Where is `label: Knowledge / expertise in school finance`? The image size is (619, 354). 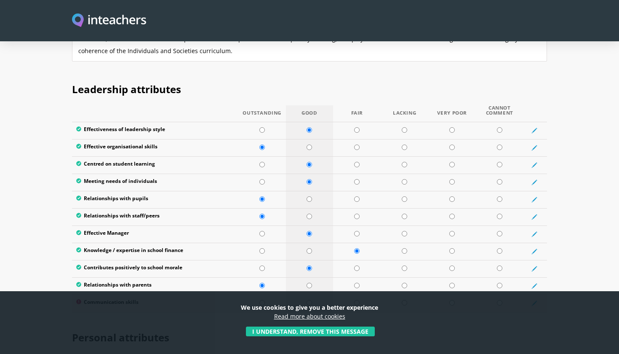
label: Knowledge / expertise in school finance is located at coordinates (155, 251).